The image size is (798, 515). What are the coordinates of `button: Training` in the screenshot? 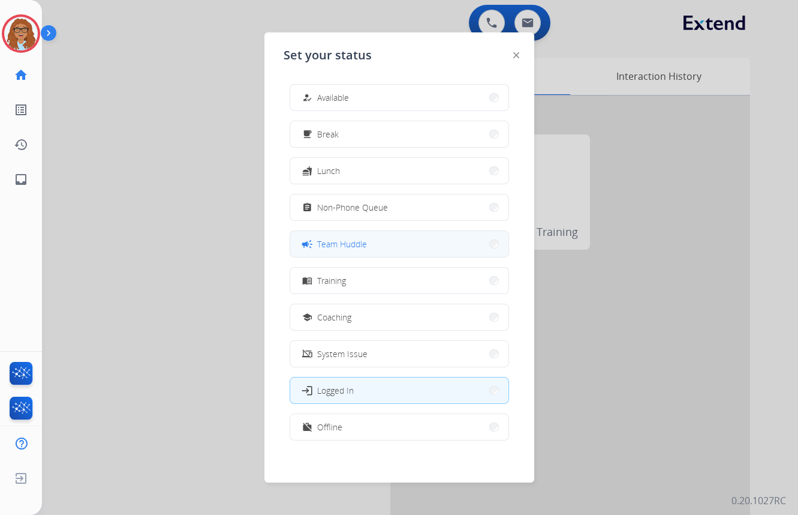 It's located at (399, 280).